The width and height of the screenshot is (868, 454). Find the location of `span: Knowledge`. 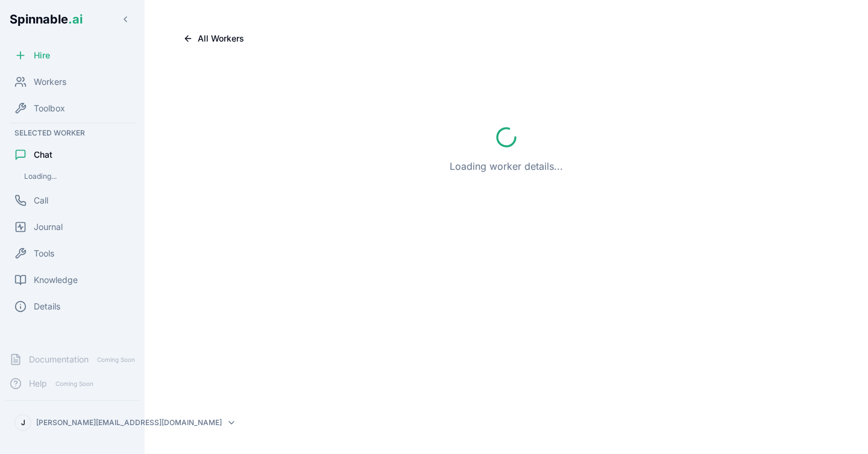

span: Knowledge is located at coordinates (55, 280).